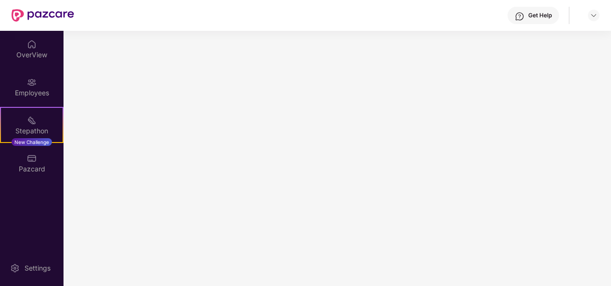  Describe the element at coordinates (32, 142) in the screenshot. I see `div: New Challenge` at that location.